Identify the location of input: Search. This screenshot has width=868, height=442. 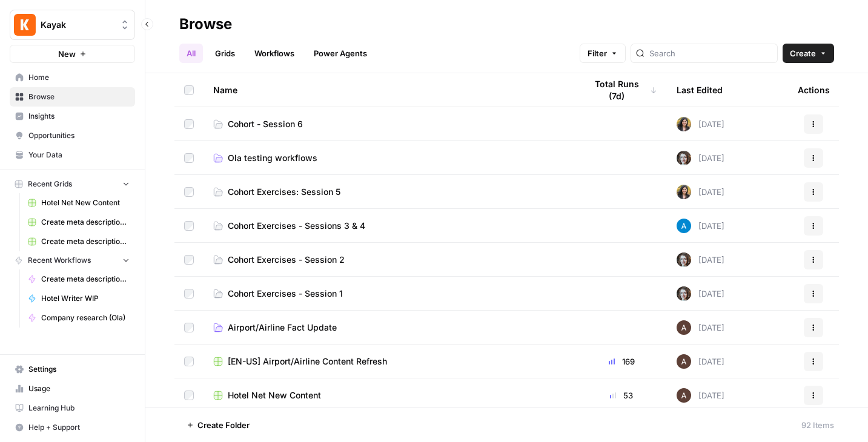
(711, 53).